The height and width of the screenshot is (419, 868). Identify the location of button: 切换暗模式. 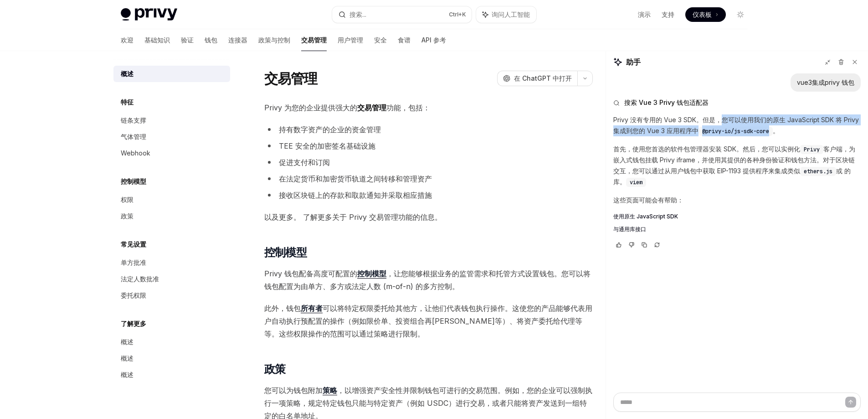
(741, 15).